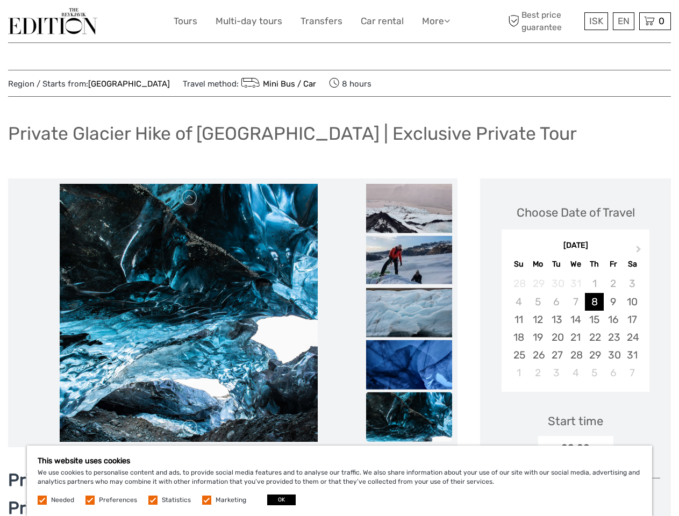 The width and height of the screenshot is (679, 516). What do you see at coordinates (62, 500) in the screenshot?
I see `label: Needed` at bounding box center [62, 500].